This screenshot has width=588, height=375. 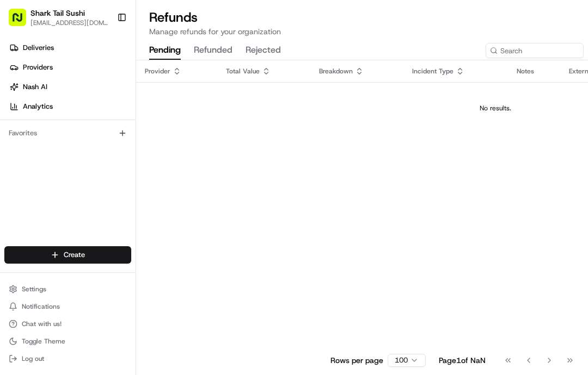 I want to click on span: Deliveries, so click(x=38, y=48).